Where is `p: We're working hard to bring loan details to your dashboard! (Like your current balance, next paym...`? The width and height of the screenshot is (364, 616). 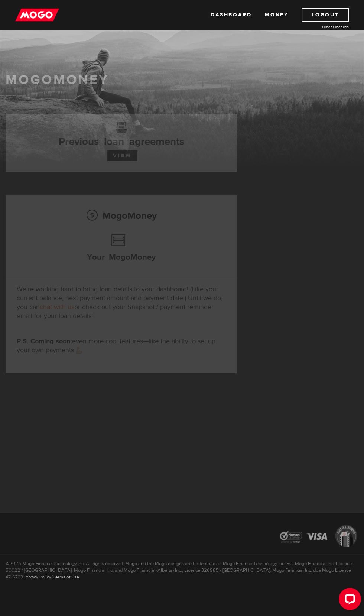
p: We're working hard to bring loan details to your dashboard! (Like your current balance, next paym... is located at coordinates (121, 303).